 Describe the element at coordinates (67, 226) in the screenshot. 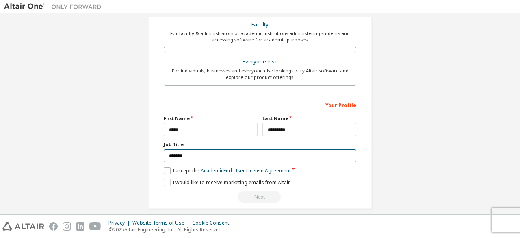

I see `img: instagram.svg` at that location.